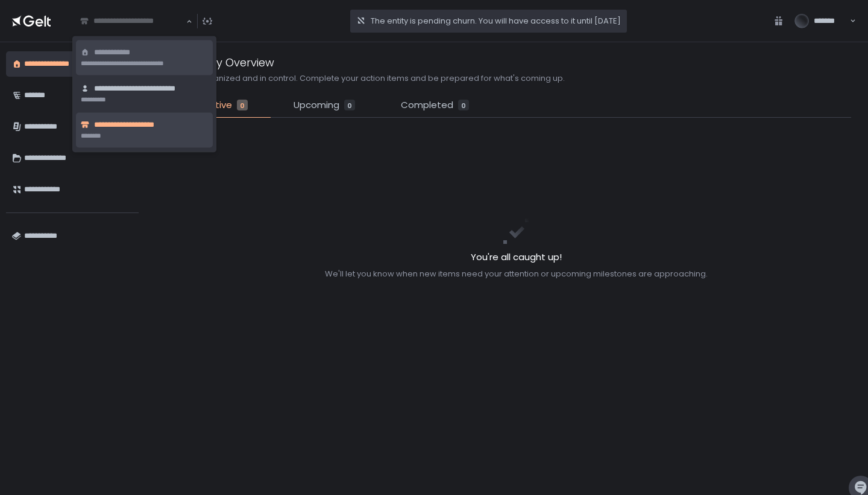  Describe the element at coordinates (516, 274) in the screenshot. I see `div: We'll let you know when new items need your attention or upcoming milestones are approaching.` at that location.